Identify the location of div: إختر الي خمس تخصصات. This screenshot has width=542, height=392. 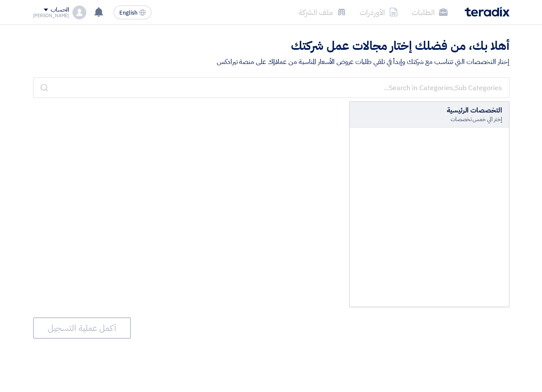
(429, 119).